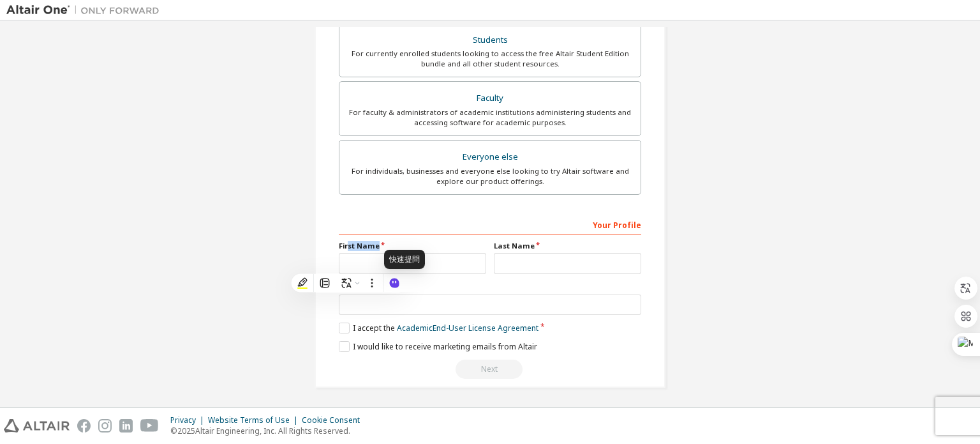 This screenshot has width=980, height=444. What do you see at coordinates (490, 98) in the screenshot?
I see `div: Faculty` at bounding box center [490, 98].